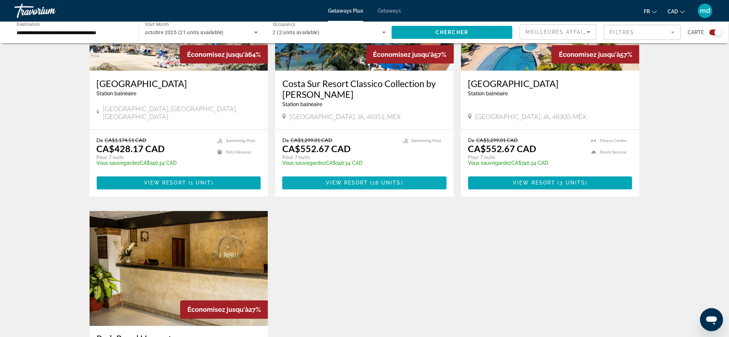 The width and height of the screenshot is (729, 337). What do you see at coordinates (386, 183) in the screenshot?
I see `span: 16 units` at bounding box center [386, 183].